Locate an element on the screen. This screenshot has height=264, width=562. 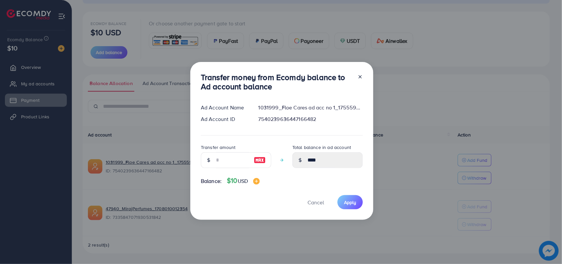
span: Cancel is located at coordinates (316, 202).